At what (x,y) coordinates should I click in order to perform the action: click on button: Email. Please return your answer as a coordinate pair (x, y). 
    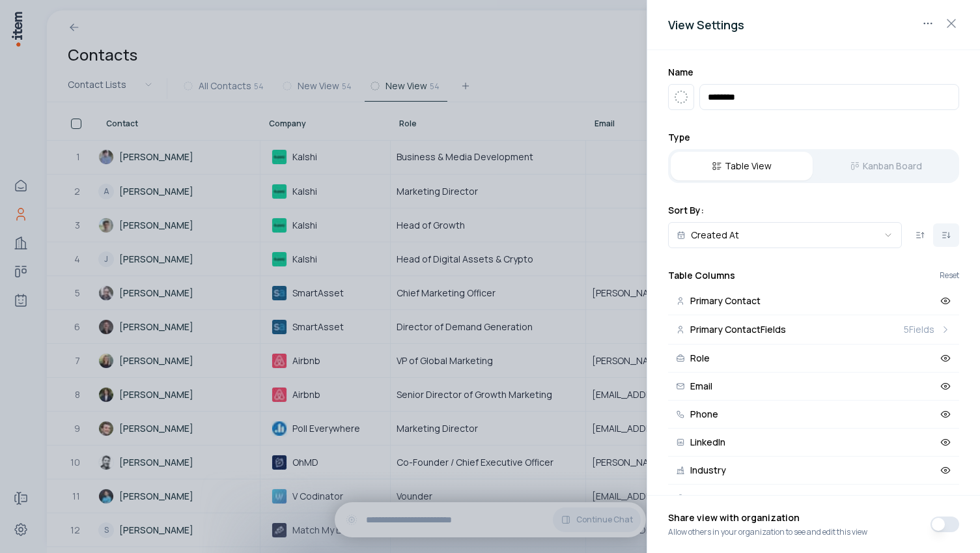
    Looking at the image, I should click on (813, 386).